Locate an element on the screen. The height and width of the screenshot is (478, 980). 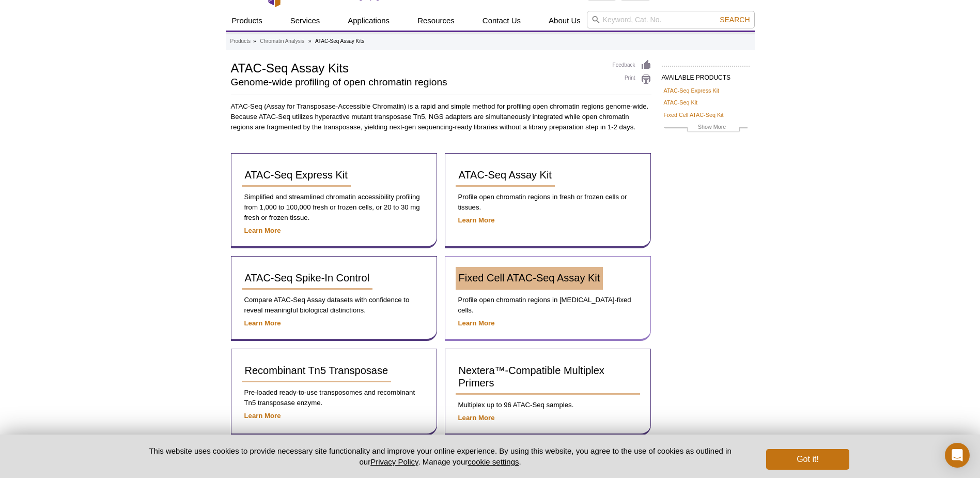
a: Recombinant Tn5 Transposase is located at coordinates (317, 371).